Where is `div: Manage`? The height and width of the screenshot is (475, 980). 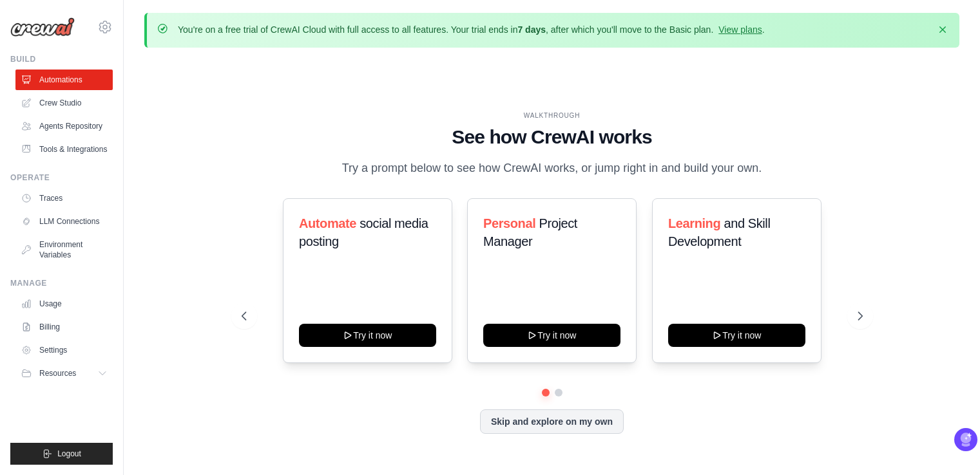
div: Manage is located at coordinates (62, 283).